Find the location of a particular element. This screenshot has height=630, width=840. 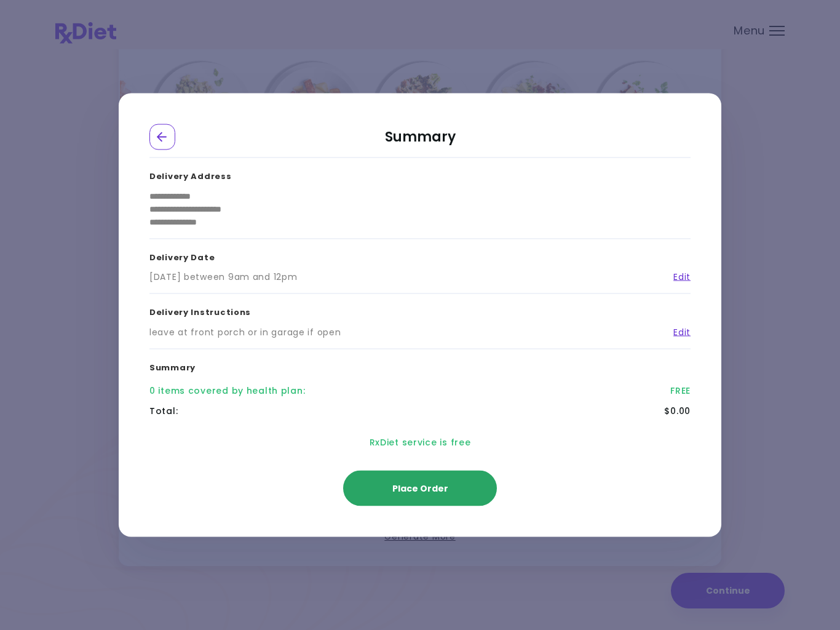

div: FREE is located at coordinates (680, 391).